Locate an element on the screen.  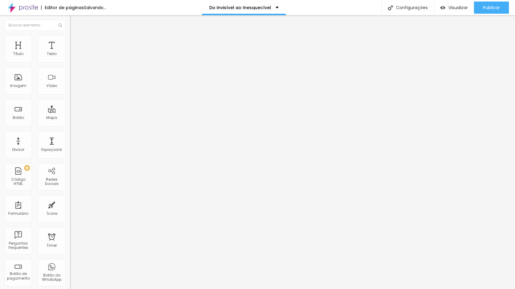
p: Do Invisível ao Inesquecível is located at coordinates (240, 8).